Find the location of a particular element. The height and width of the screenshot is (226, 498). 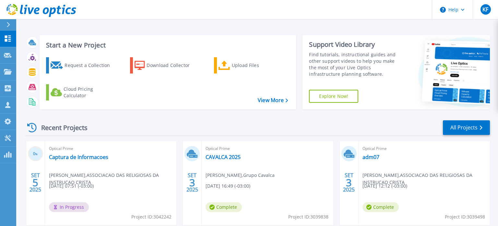

a: Upload Files is located at coordinates (250, 65).